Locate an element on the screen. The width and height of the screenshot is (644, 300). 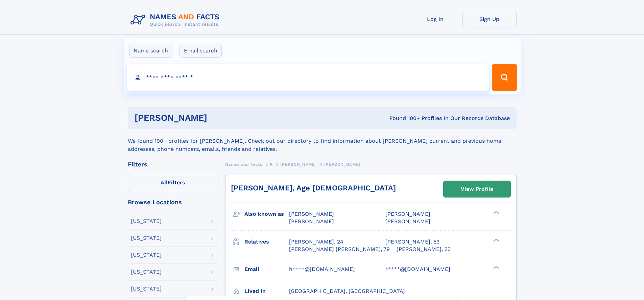
a: Names and Facts is located at coordinates (244, 164).